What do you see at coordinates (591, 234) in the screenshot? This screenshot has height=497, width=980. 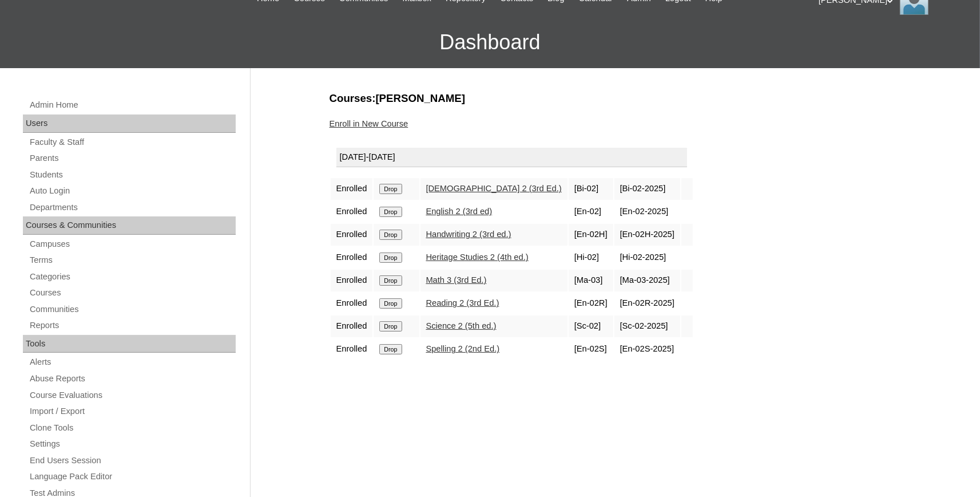 I see `td: [En-02H]` at bounding box center [591, 234].